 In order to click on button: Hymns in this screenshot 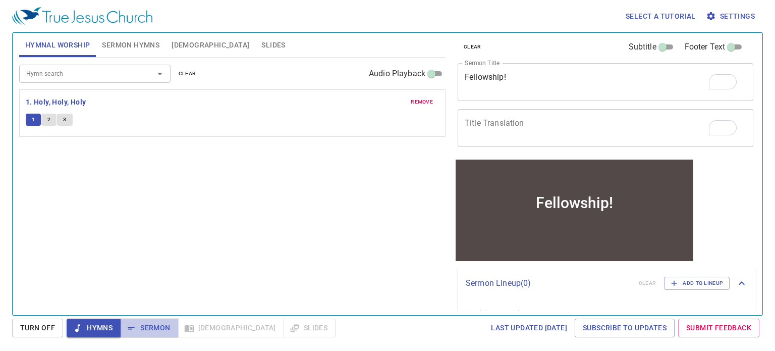, I will do `click(93, 328)`.